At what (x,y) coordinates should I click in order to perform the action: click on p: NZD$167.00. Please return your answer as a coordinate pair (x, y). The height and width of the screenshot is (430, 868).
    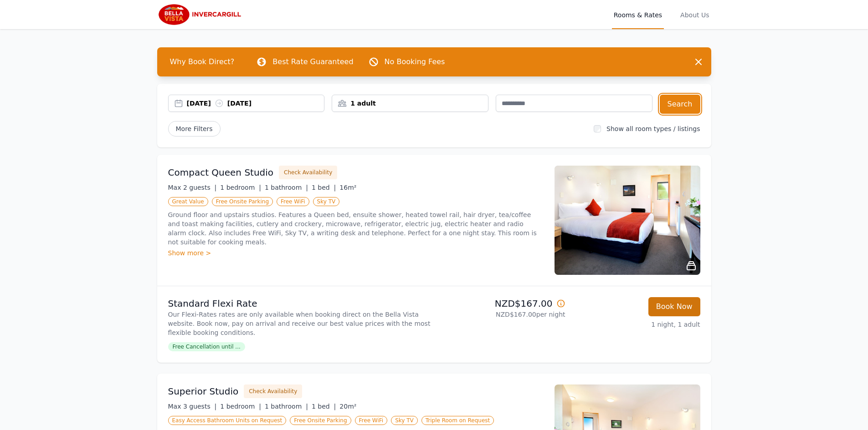
    Looking at the image, I should click on (501, 304).